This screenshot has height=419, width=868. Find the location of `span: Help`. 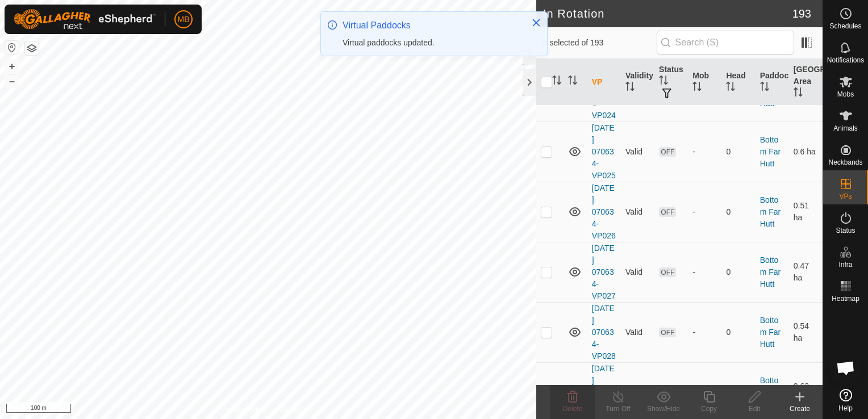

span: Help is located at coordinates (845, 408).